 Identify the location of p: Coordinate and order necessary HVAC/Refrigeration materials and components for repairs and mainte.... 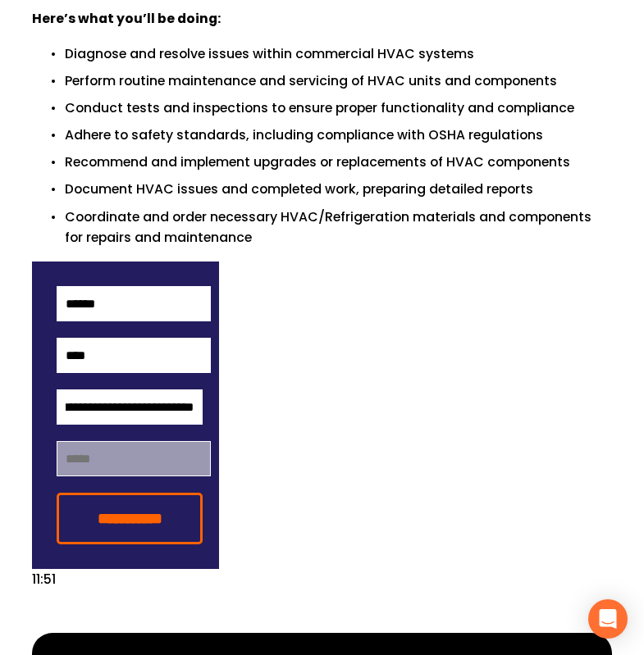
(338, 227).